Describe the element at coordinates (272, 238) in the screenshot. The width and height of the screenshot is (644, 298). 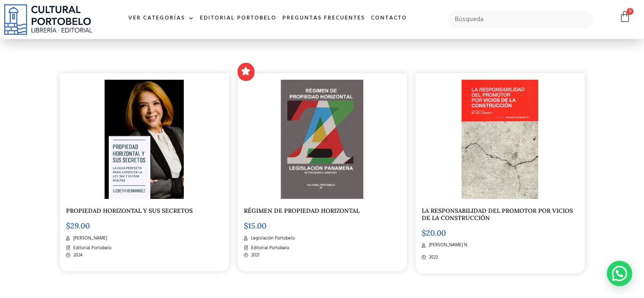
I see `span: Legislación Portobelo` at that location.